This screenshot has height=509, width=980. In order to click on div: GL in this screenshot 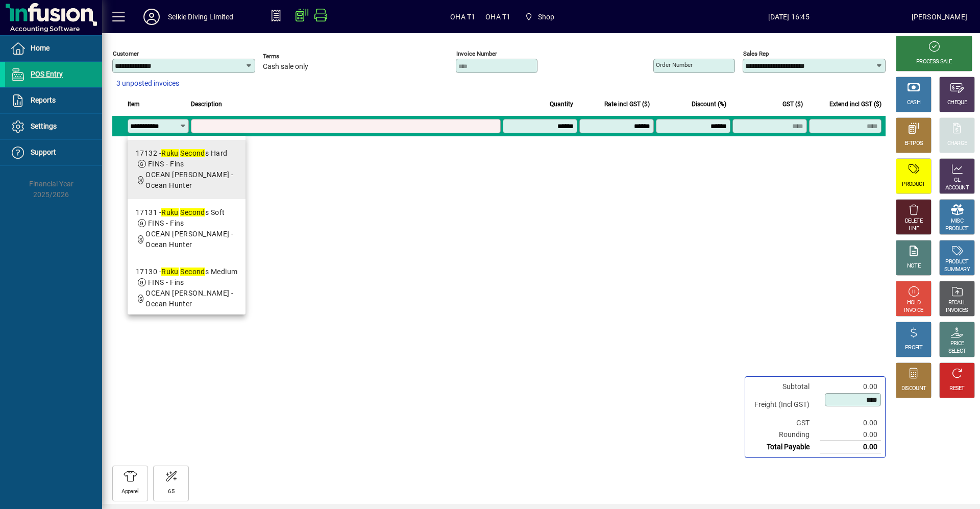, I will do `click(957, 180)`.